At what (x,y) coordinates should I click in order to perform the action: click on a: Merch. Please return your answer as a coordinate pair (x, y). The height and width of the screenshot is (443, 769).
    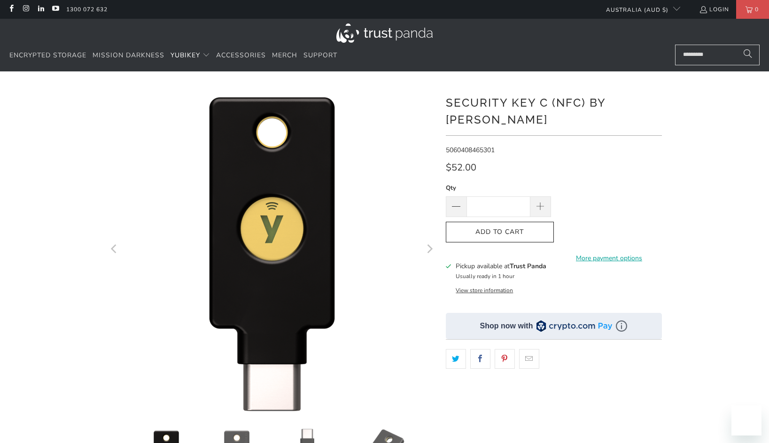
    Looking at the image, I should click on (285, 55).